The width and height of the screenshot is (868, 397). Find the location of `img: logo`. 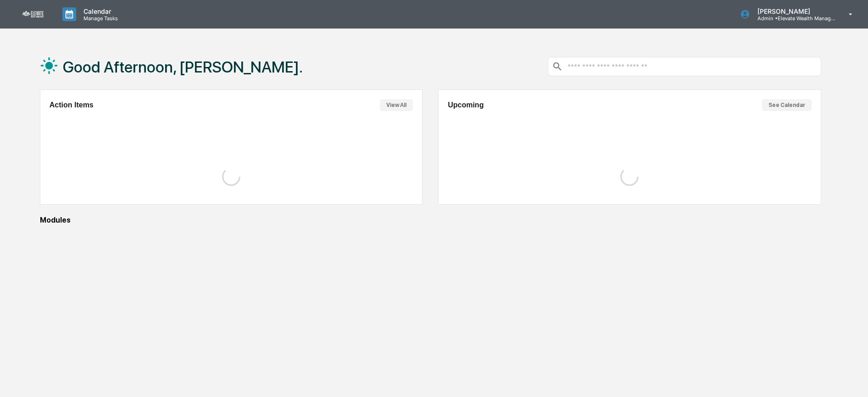

img: logo is located at coordinates (33, 13).